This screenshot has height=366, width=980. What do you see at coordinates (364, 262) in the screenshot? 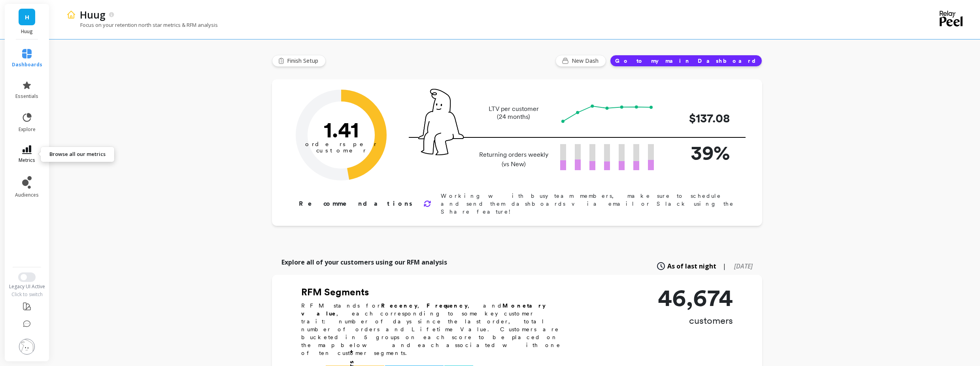
I see `p: Explore all of your customers using our RFM analysis` at bounding box center [364, 262].